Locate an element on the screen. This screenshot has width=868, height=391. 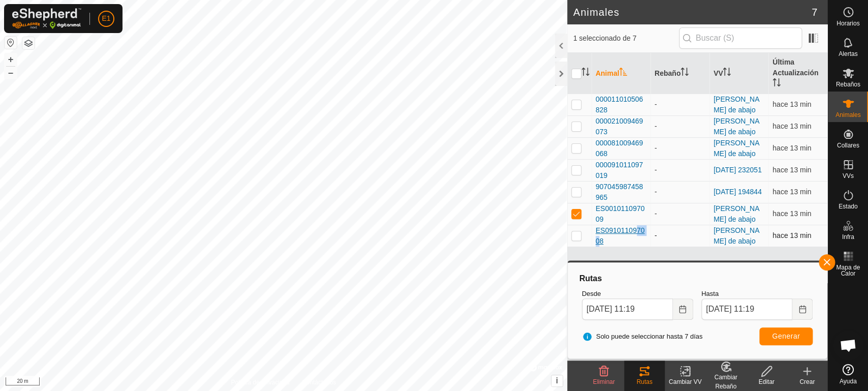
label: Desde is located at coordinates (637, 293).